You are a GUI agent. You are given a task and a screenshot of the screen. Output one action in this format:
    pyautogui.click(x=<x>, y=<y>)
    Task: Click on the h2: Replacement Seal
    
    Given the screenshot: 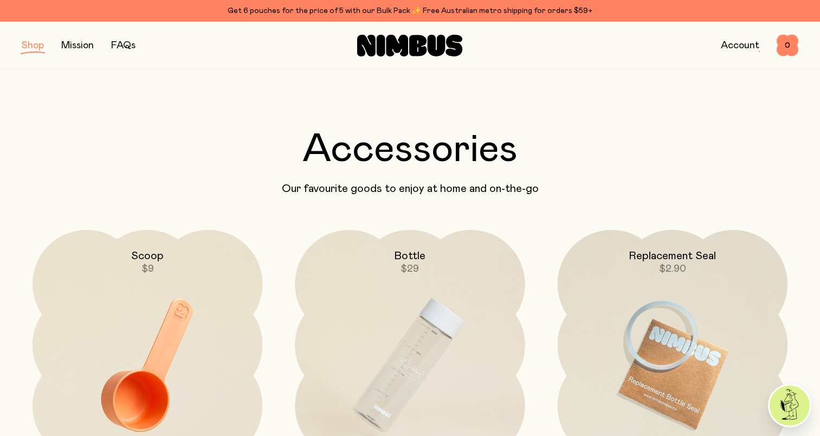 What is the action you would take?
    pyautogui.click(x=672, y=256)
    